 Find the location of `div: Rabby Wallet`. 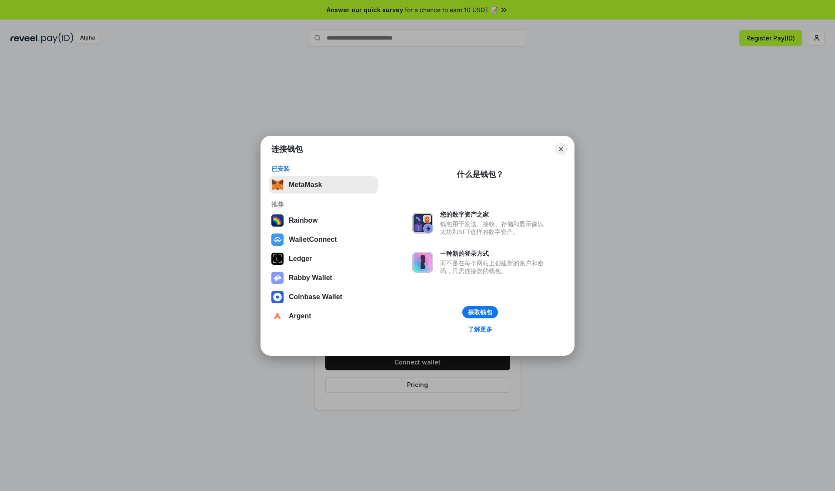

div: Rabby Wallet is located at coordinates (311, 278).